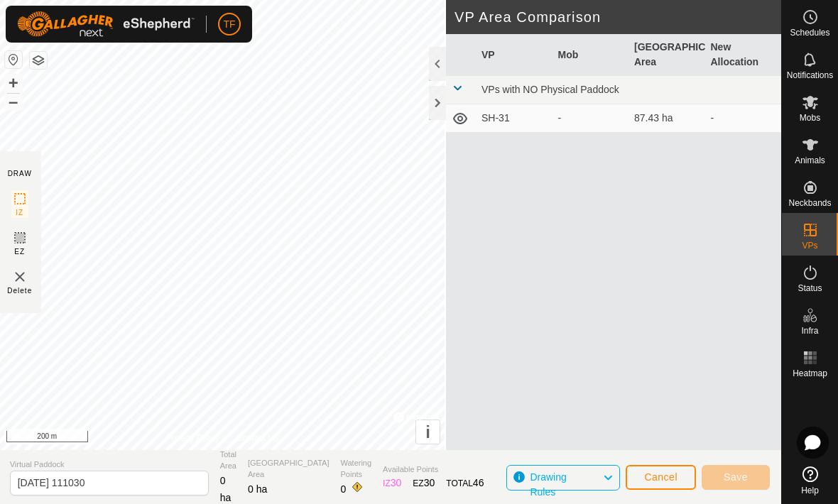  Describe the element at coordinates (591, 54) in the screenshot. I see `th: Mob` at that location.